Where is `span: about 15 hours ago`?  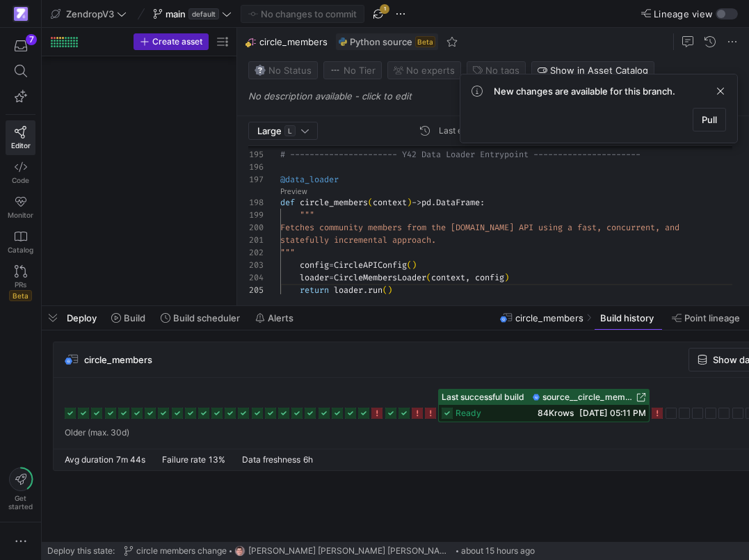 span: about 15 hours ago is located at coordinates (498, 551).